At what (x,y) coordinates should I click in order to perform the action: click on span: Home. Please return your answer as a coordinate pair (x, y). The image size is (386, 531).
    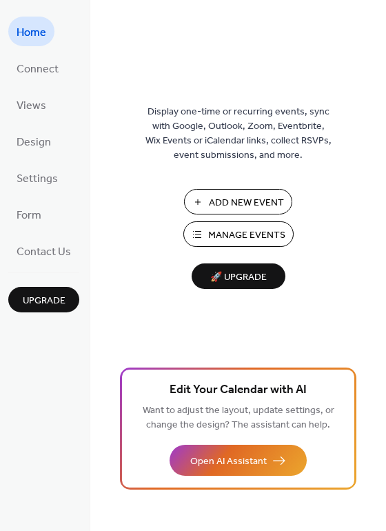
    Looking at the image, I should click on (31, 32).